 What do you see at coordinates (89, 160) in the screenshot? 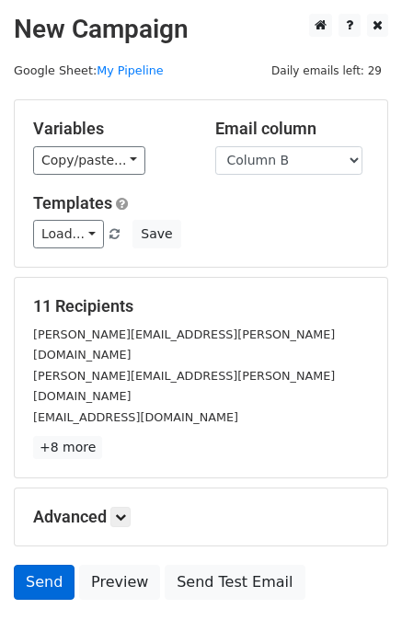
I see `a: Copy/paste...` at bounding box center [89, 160].